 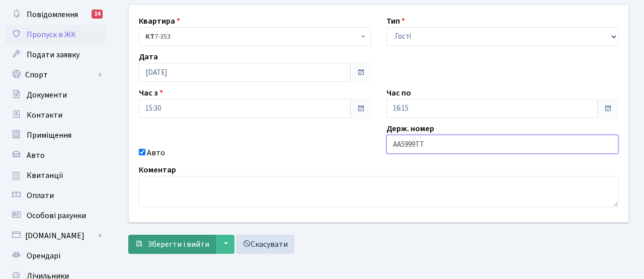 What do you see at coordinates (55, 95) in the screenshot?
I see `a: Документи` at bounding box center [55, 95].